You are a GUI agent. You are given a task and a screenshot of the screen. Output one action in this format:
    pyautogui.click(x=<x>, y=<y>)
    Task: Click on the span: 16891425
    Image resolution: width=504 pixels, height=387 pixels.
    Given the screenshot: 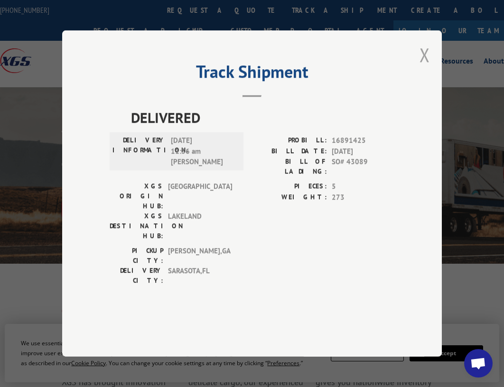 What is the action you would take?
    pyautogui.click(x=363, y=141)
    